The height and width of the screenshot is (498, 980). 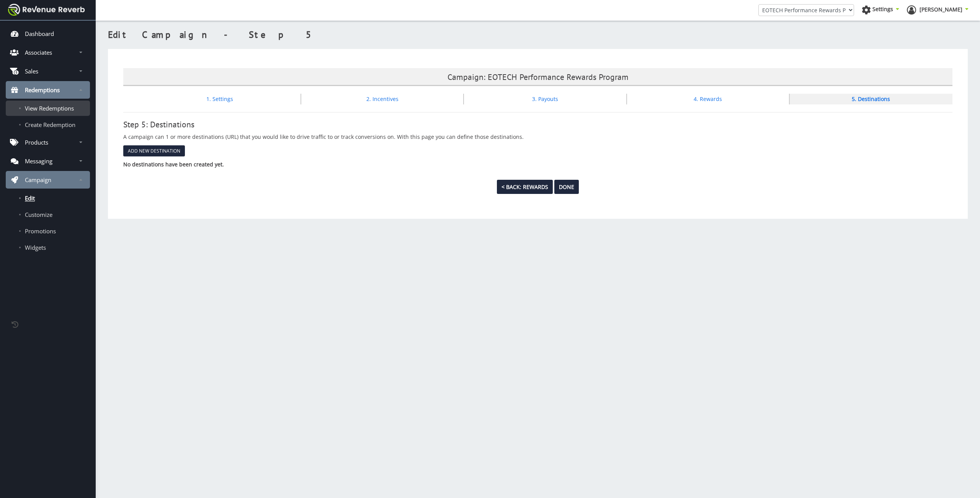 What do you see at coordinates (48, 108) in the screenshot?
I see `a: View Redemptions` at bounding box center [48, 108].